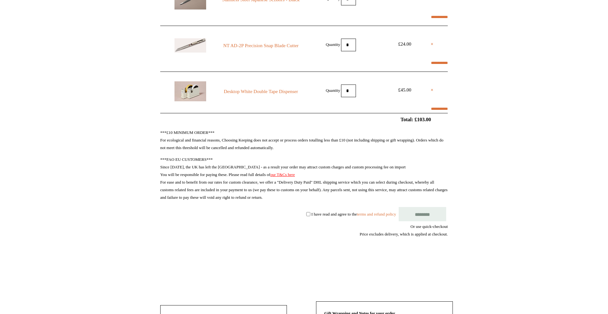  Describe the element at coordinates (304, 119) in the screenshot. I see `h2: Total: £103.00` at that location.